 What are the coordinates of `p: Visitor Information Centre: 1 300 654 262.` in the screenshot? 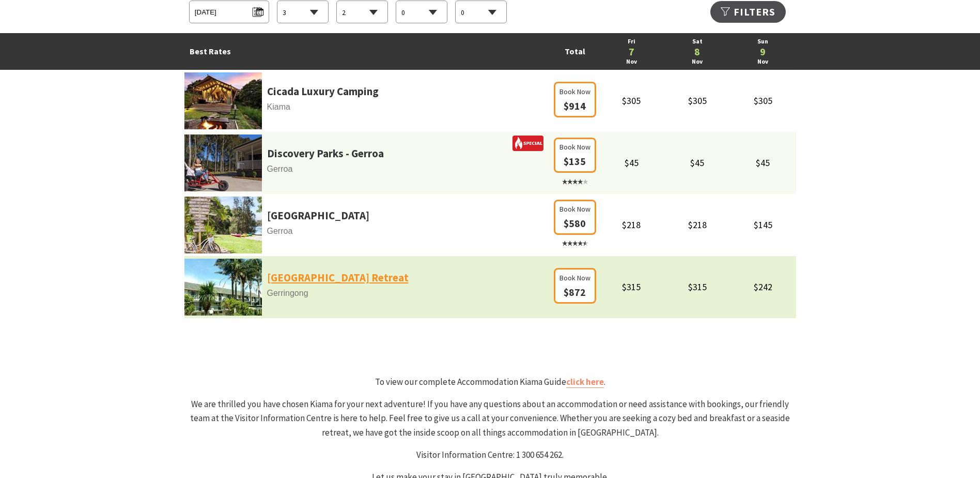 It's located at (490, 455).